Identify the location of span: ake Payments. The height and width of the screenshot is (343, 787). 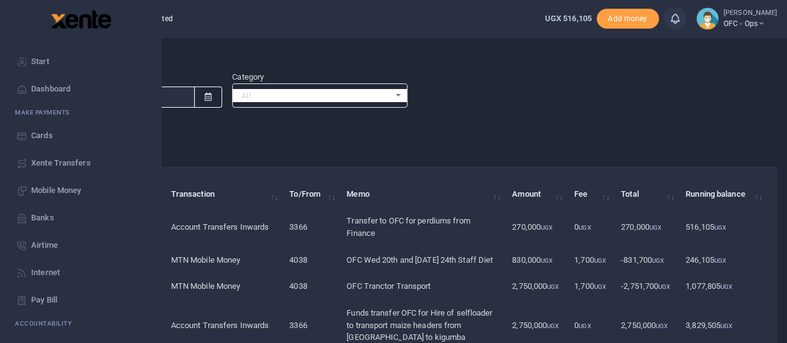
(45, 112).